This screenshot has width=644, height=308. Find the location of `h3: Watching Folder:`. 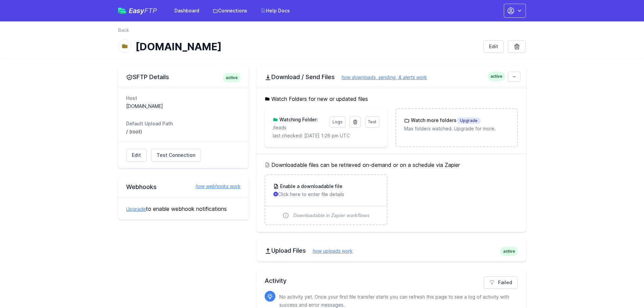

h3: Watching Folder: is located at coordinates (298, 119).